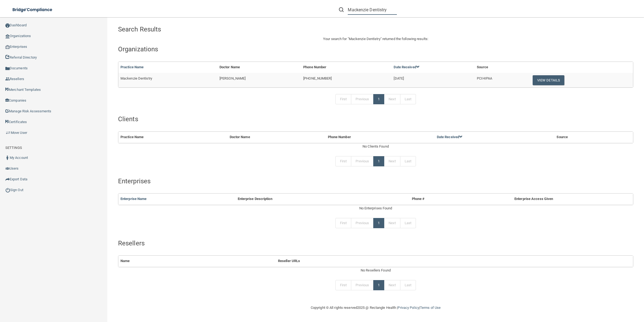 The width and height of the screenshot is (644, 322). Describe the element at coordinates (197, 261) in the screenshot. I see `th: Name` at that location.